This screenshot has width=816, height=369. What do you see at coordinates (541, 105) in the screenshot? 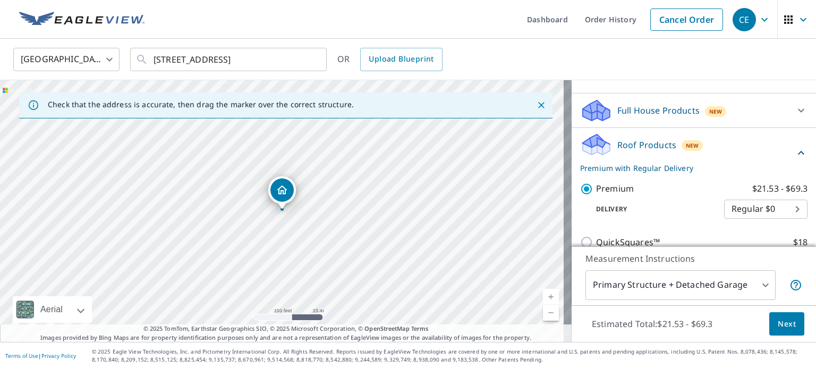
I see `button: Close` at bounding box center [541, 105].